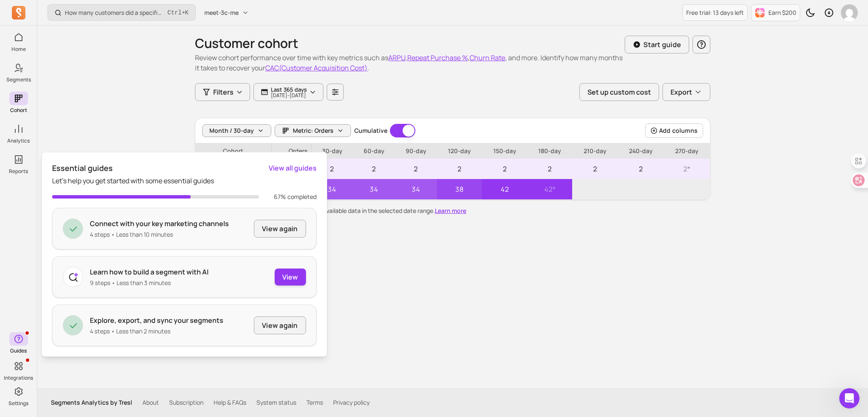 The image size is (868, 417). I want to click on p: Learn how to build a segment with AI, so click(149, 271).